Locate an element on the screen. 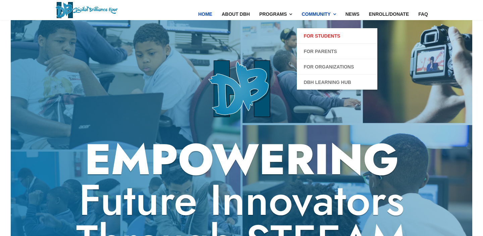 The width and height of the screenshot is (483, 236). a: DBH Learning Hub is located at coordinates (327, 82).